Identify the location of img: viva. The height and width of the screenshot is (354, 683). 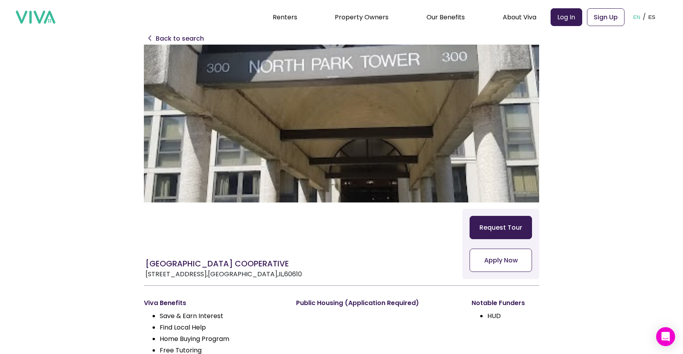
(36, 17).